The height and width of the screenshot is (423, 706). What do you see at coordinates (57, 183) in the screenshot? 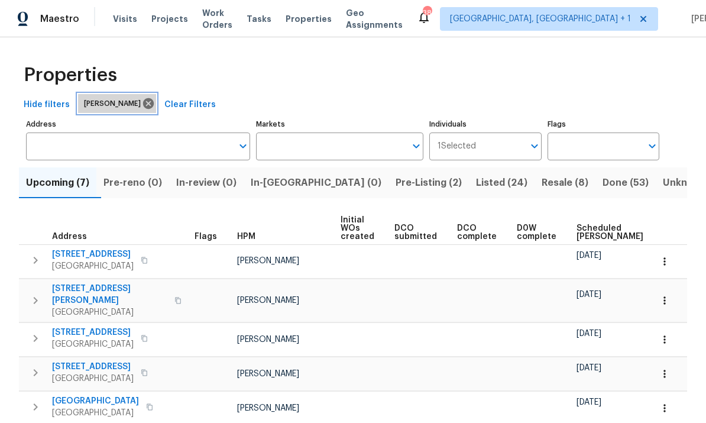
I see `span: Upcoming (7)` at bounding box center [57, 183].